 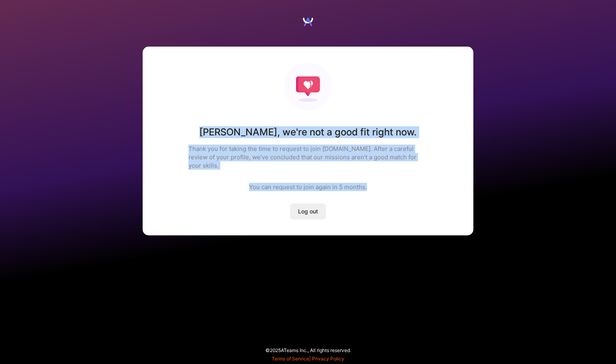 What do you see at coordinates (308, 211) in the screenshot?
I see `span: Log out` at bounding box center [308, 211].